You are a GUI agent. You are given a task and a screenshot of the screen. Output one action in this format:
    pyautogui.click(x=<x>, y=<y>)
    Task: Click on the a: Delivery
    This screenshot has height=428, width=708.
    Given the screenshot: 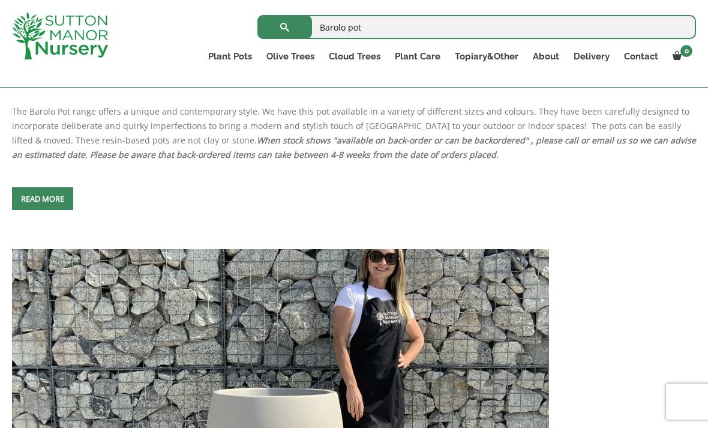 What is the action you would take?
    pyautogui.click(x=591, y=56)
    